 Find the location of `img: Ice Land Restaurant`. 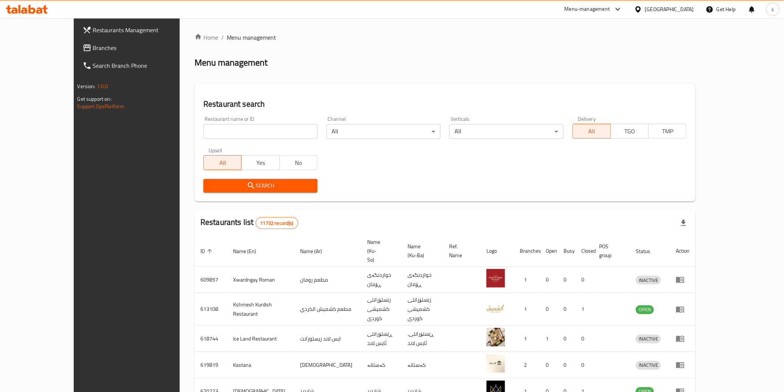

img: Ice Land Restaurant is located at coordinates (496, 337).